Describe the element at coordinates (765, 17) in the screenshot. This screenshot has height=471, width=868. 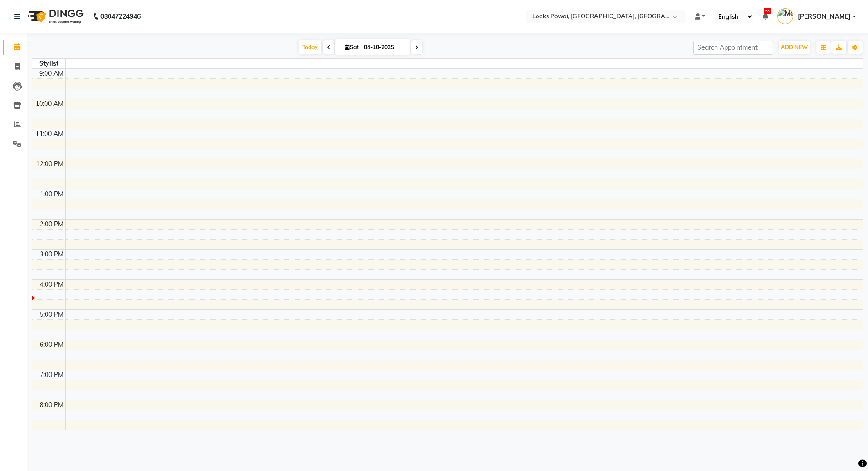
I see `a: 55` at that location.